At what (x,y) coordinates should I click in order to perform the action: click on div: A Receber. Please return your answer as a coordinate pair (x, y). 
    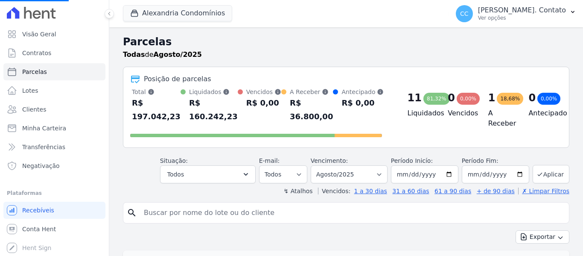
    Looking at the image, I should click on (311, 92).